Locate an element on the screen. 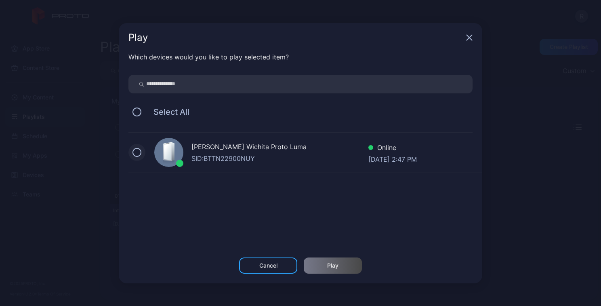 This screenshot has width=601, height=306. span: Select All is located at coordinates (167, 112).